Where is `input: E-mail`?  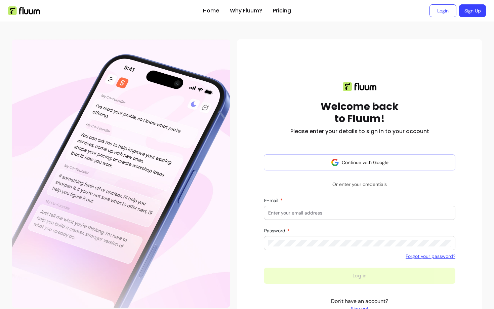 input: E-mail is located at coordinates (360, 213).